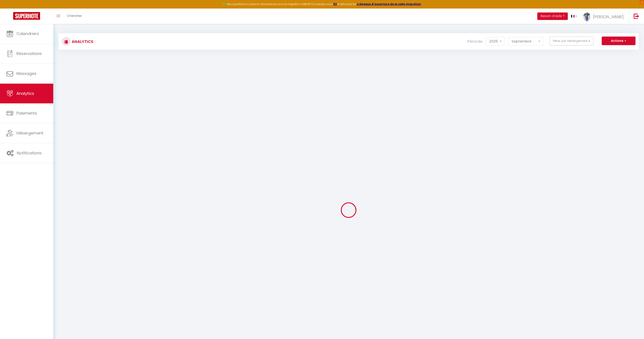 The image size is (644, 339). What do you see at coordinates (619, 41) in the screenshot?
I see `button: Actions` at bounding box center [619, 41].